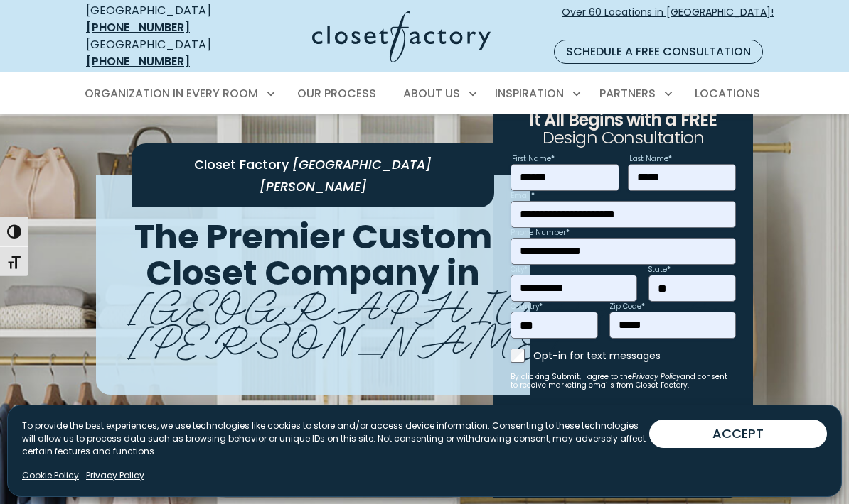 This screenshot has width=849, height=504. I want to click on a: Cookie Policy, so click(51, 476).